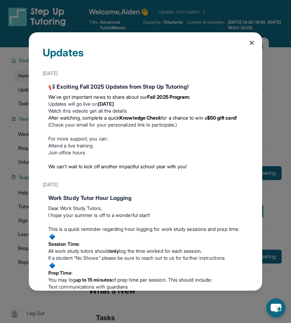  I want to click on span: If a student “No Shows” please be sure to reach out to us for further instructions, so click(137, 258).